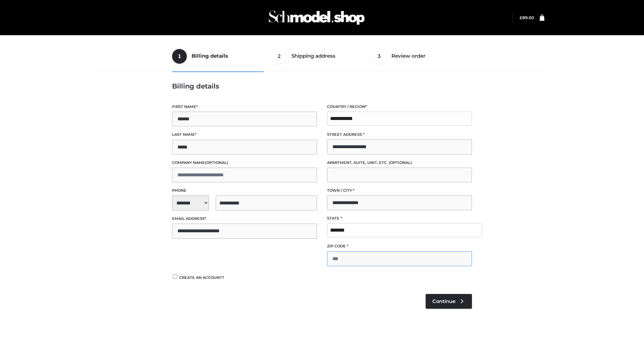 Image resolution: width=644 pixels, height=362 pixels. What do you see at coordinates (400, 218) in the screenshot?
I see `label: State` at bounding box center [400, 218].